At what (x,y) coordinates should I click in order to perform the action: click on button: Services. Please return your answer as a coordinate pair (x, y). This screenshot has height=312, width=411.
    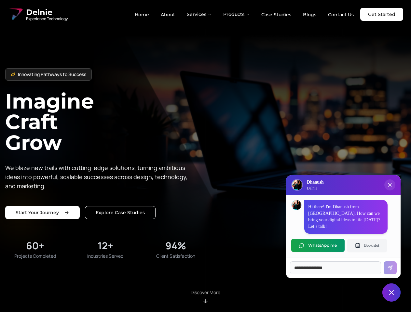
    Looking at the image, I should click on (199, 14).